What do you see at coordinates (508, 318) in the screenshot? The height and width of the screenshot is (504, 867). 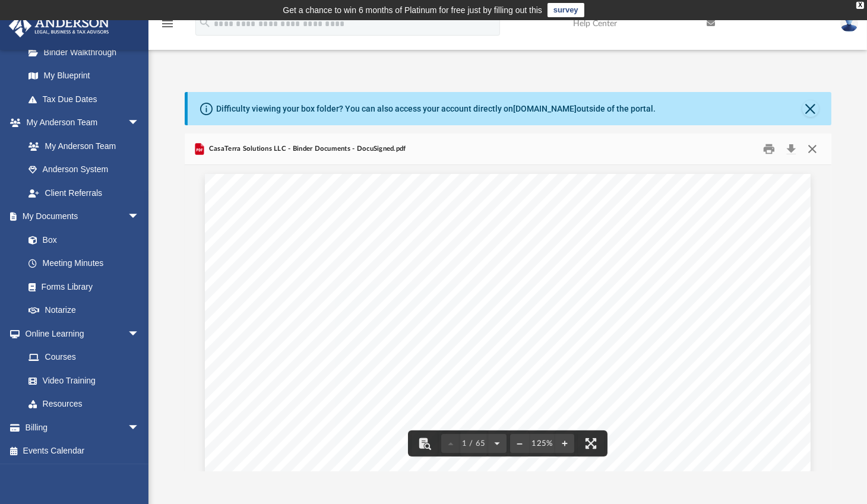 I see `div: File preview` at bounding box center [508, 318].